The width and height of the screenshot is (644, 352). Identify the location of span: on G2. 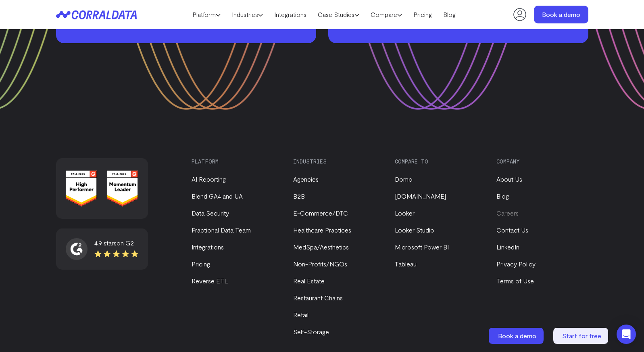
(125, 243).